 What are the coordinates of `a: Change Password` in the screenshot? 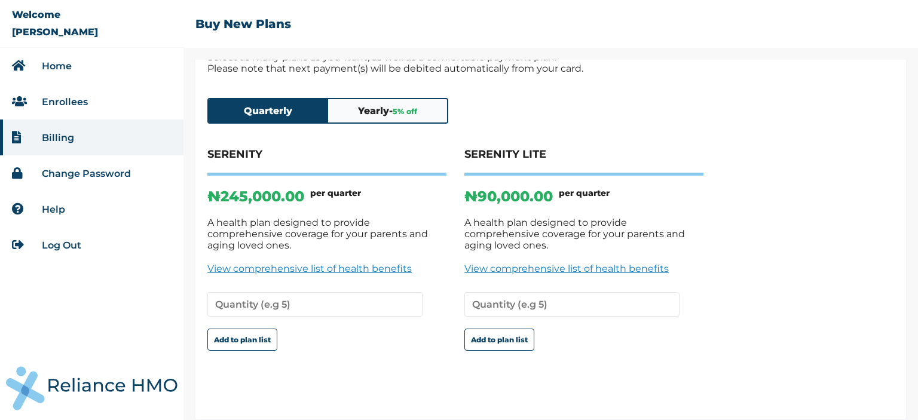 It's located at (86, 173).